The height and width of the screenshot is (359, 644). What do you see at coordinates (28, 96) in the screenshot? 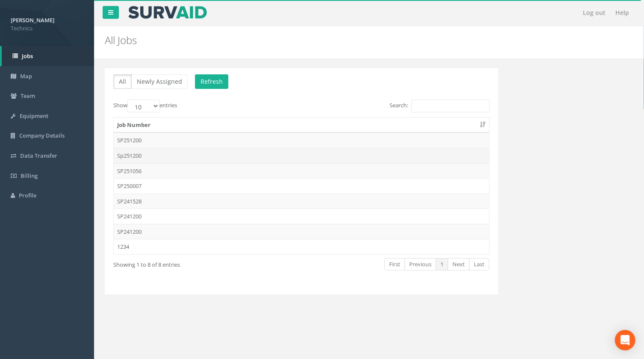
I see `span: Team` at bounding box center [28, 96].